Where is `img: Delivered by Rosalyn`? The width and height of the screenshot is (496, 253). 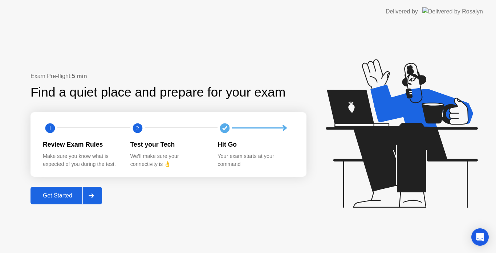 img: Delivered by Rosalyn is located at coordinates (453, 11).